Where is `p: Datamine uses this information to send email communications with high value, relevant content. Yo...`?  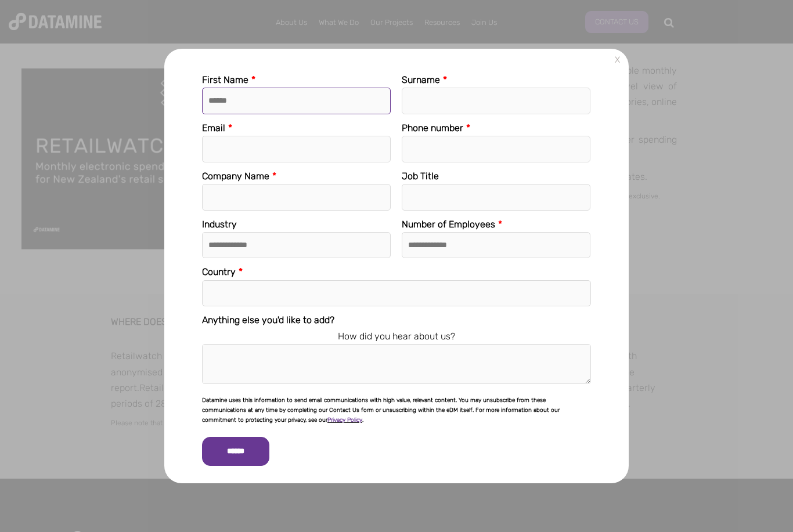 p: Datamine uses this information to send email communications with high value, relevant content. Yo... is located at coordinates (396, 410).